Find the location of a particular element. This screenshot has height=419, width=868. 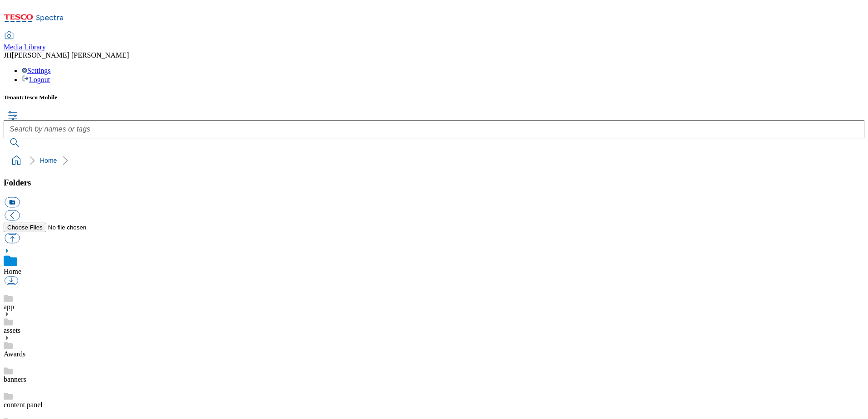

a: content panel is located at coordinates (23, 404).